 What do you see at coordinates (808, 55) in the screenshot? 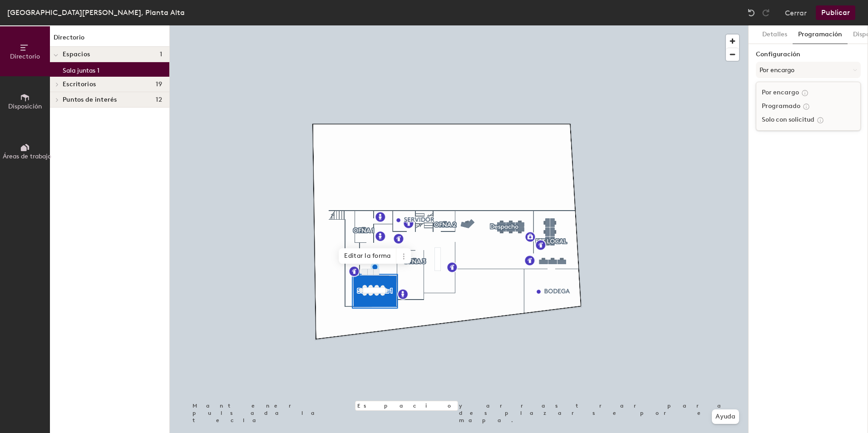
I see `label: Configuración` at bounding box center [808, 55].